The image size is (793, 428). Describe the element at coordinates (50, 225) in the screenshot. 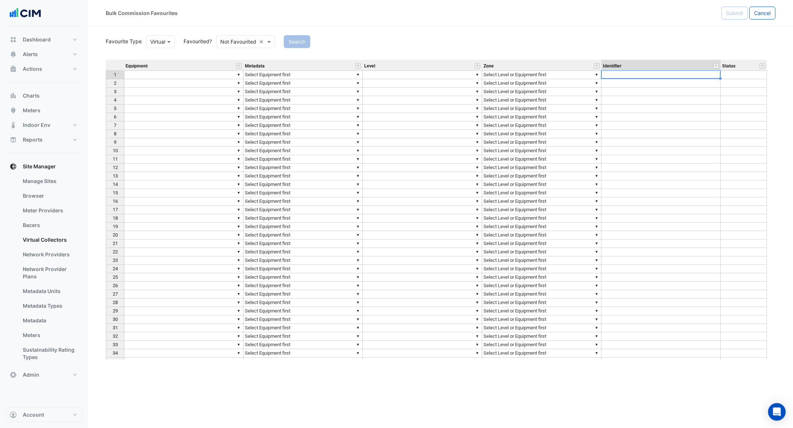

I see `a: Bacers` at that location.